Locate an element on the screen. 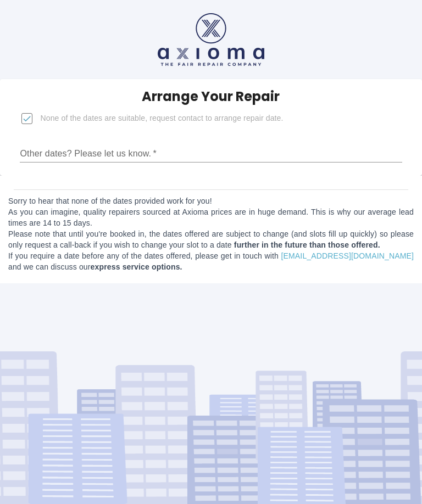 This screenshot has width=422, height=504. b: express service options. is located at coordinates (136, 267).